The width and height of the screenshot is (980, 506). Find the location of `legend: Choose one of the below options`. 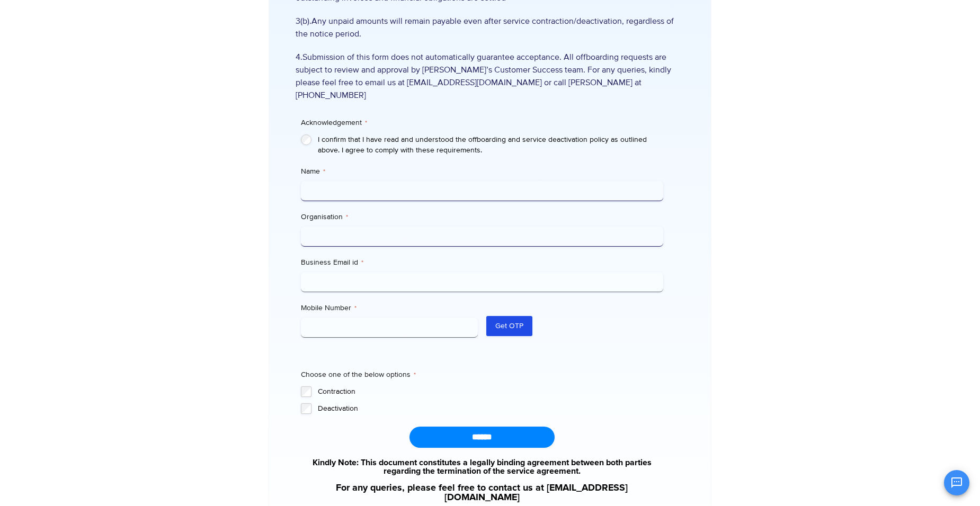

legend: Choose one of the below options is located at coordinates (358, 375).